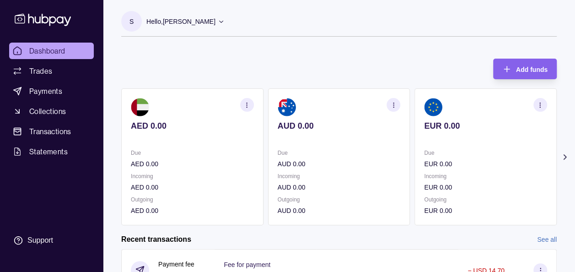 The image size is (575, 272). Describe the element at coordinates (47, 51) in the screenshot. I see `span: Dashboard` at that location.